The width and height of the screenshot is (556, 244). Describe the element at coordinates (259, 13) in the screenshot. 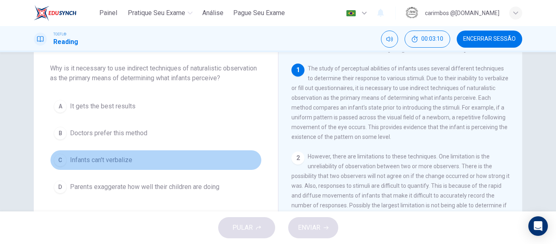

I see `span: Pague Seu Exame` at that location.